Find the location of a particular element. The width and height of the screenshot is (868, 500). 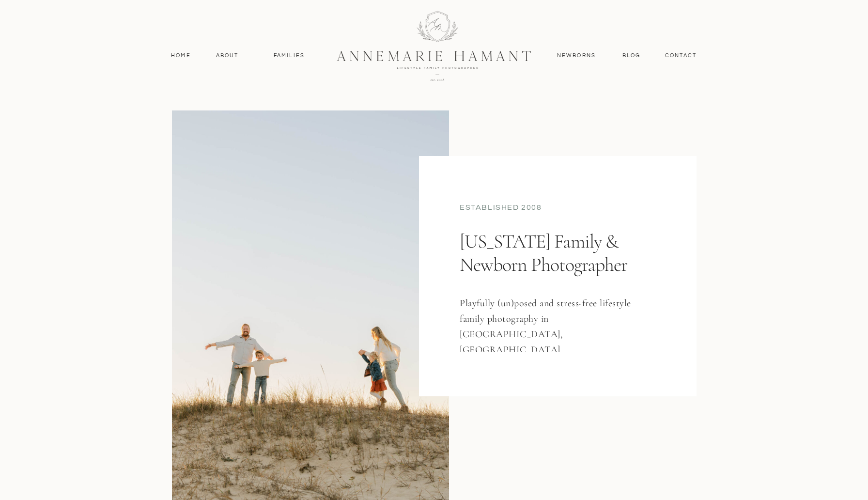

a: contact is located at coordinates (680, 56).